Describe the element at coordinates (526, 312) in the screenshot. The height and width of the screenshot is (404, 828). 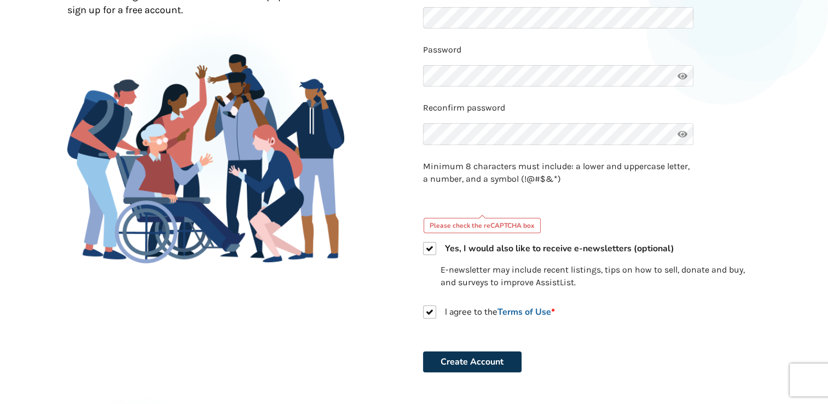
I see `a: Terms of Use*` at that location.